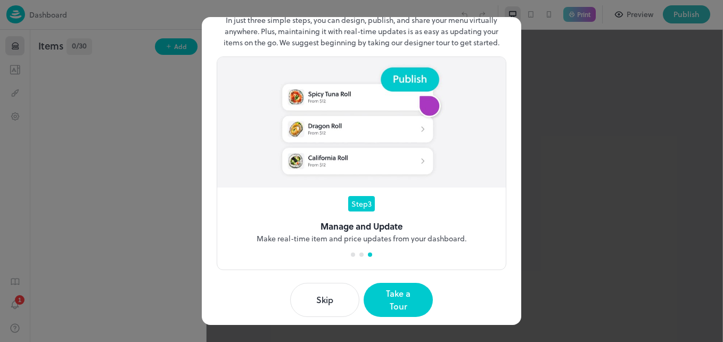  What do you see at coordinates (398, 300) in the screenshot?
I see `button: Take a Tour` at bounding box center [398, 300].